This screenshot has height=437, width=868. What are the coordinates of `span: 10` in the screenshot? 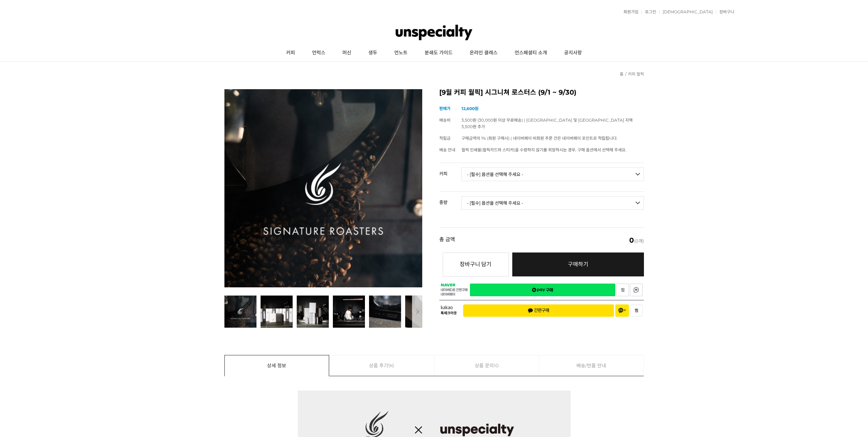 It's located at (496, 365).